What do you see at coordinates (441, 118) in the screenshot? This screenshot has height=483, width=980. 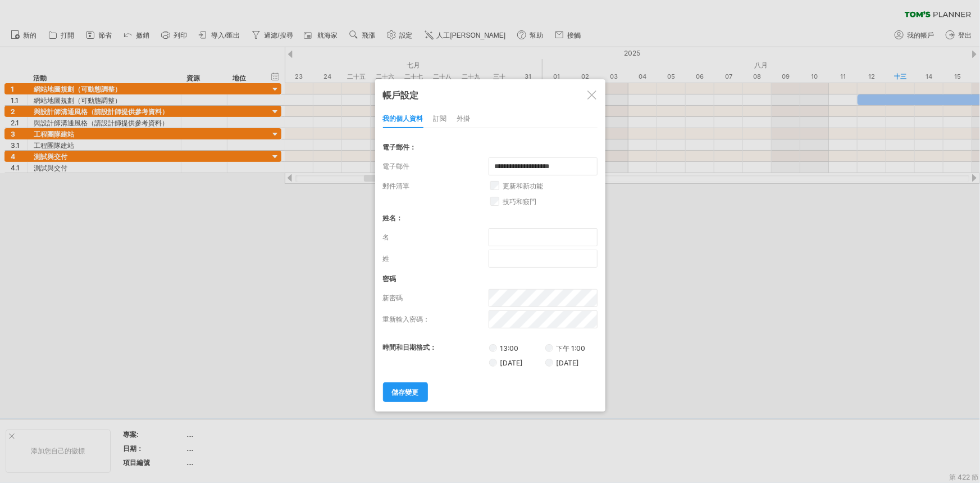 I see `font: 訂閱` at bounding box center [441, 118].